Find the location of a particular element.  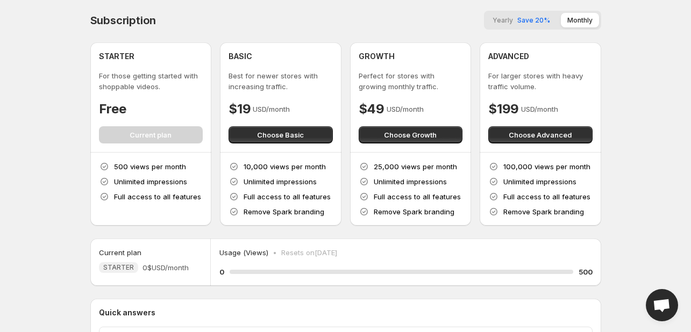

p: Quick answers is located at coordinates (346, 313).